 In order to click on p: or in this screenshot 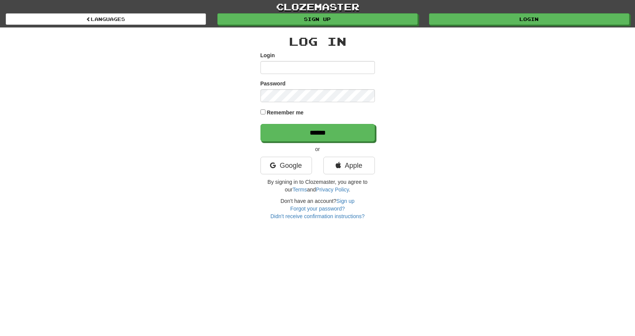, I will do `click(318, 149)`.